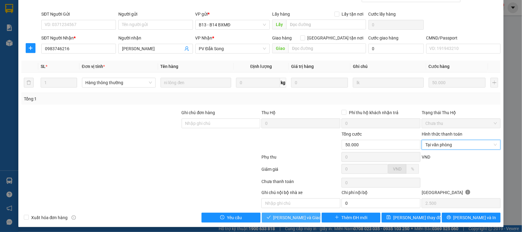 The height and width of the screenshot is (232, 522). I want to click on div: Tổng: 1, so click(113, 99).